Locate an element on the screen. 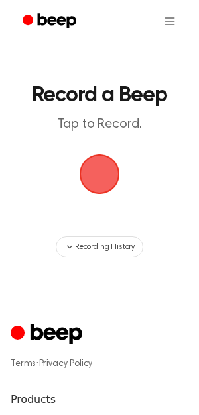 This screenshot has height=415, width=199. button: Open menu is located at coordinates (170, 21).